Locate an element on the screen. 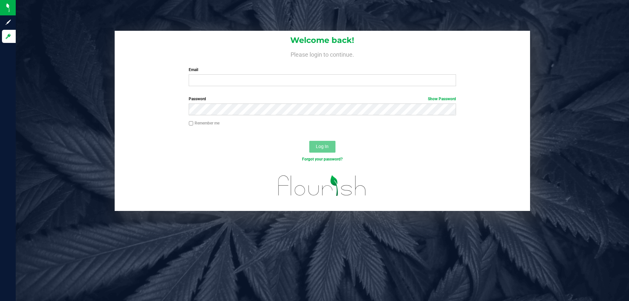 Image resolution: width=629 pixels, height=301 pixels. input: Remember me is located at coordinates (191, 124).